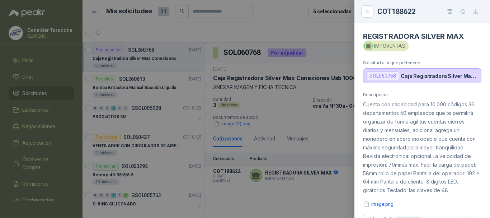  Describe the element at coordinates (422, 94) in the screenshot. I see `p: Descripción` at that location.